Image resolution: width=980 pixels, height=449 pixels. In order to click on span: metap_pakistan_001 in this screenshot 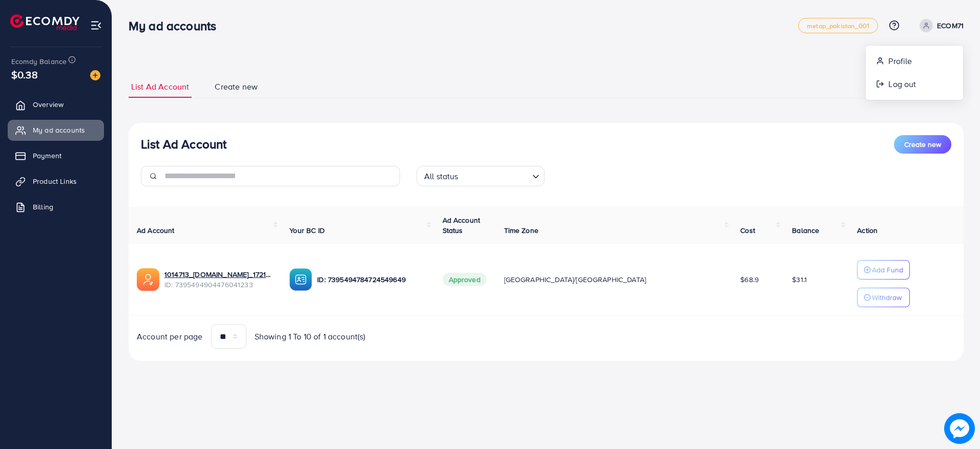, I will do `click(838, 25)`.